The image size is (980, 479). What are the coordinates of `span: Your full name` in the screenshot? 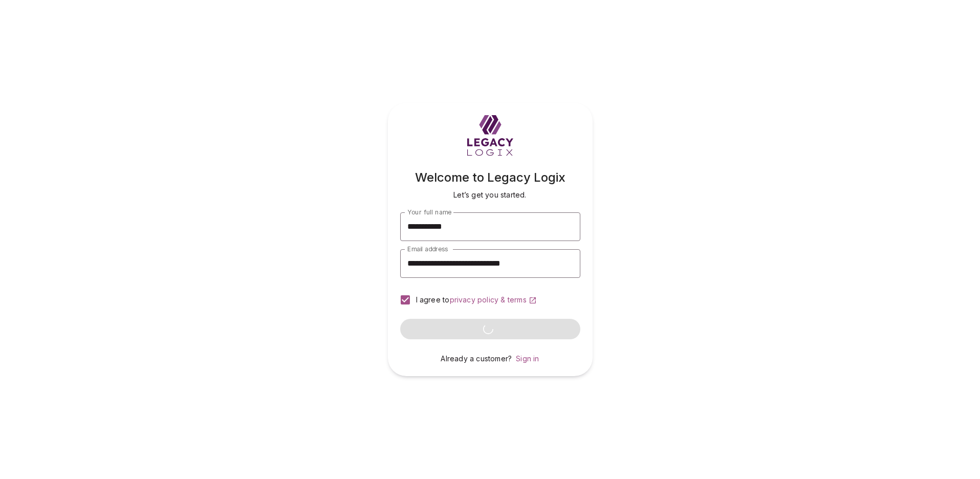 It's located at (429, 211).